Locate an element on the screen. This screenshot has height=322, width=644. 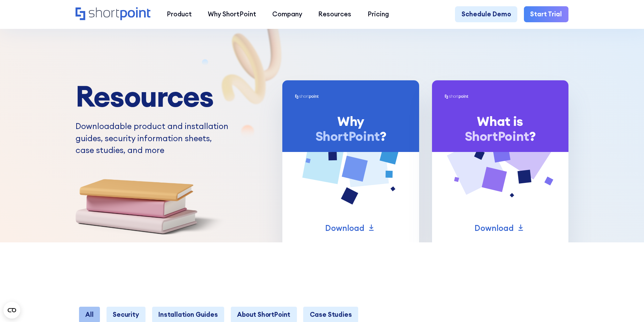
a: What is‍ShortPoint?Download is located at coordinates (500, 161).